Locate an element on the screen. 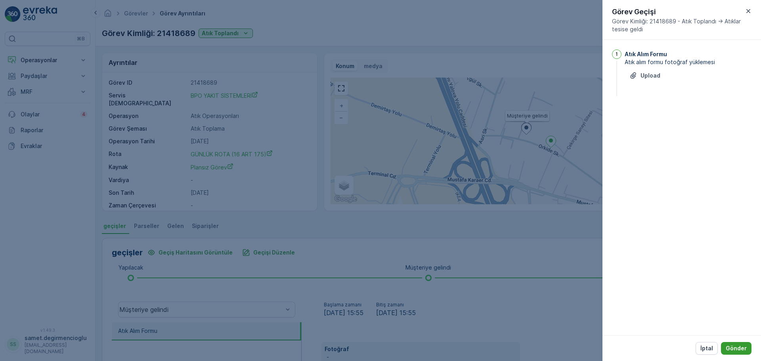 This screenshot has width=761, height=361. span: Görev Kimliği: 21418689 - Atık Toplandı -> Atıklar tesise geldi is located at coordinates (677, 25).